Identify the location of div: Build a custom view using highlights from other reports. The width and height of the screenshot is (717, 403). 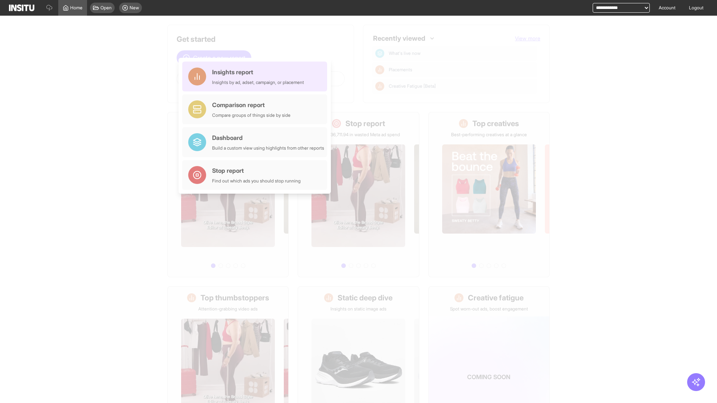
(268, 148).